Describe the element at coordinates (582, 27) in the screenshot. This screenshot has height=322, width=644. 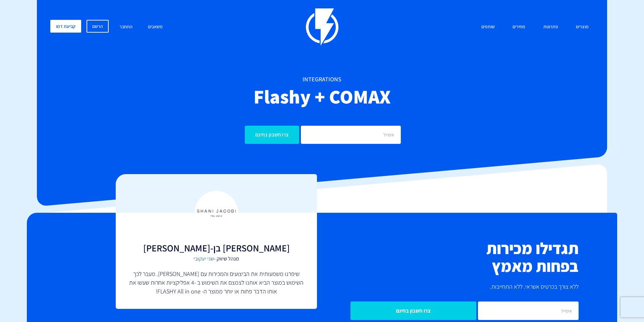
I see `a: מוצרים` at that location.